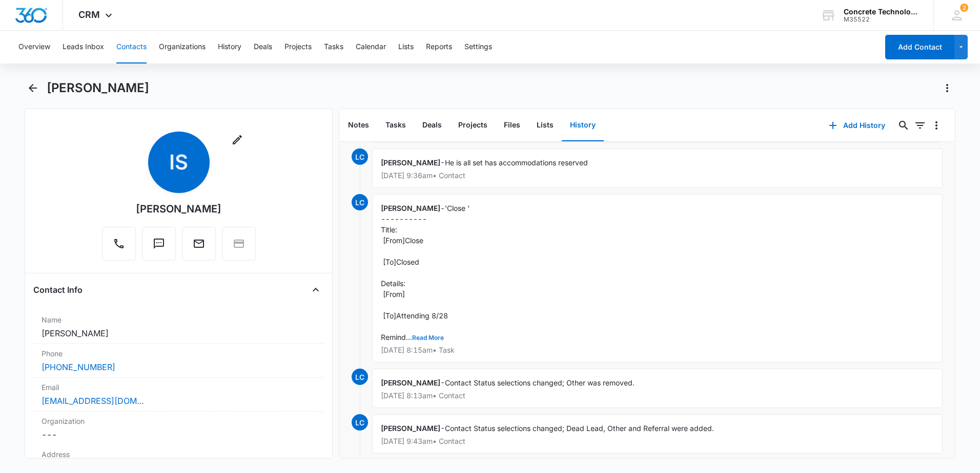  Describe the element at coordinates (119, 244) in the screenshot. I see `button: Call` at that location.